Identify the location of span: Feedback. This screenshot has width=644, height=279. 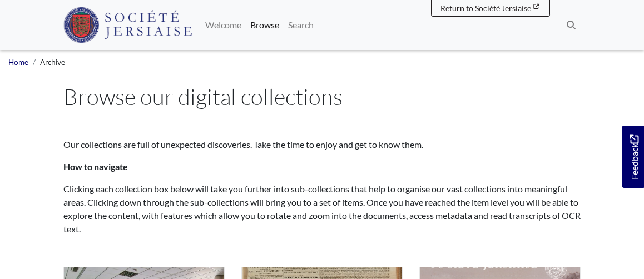
(633, 157).